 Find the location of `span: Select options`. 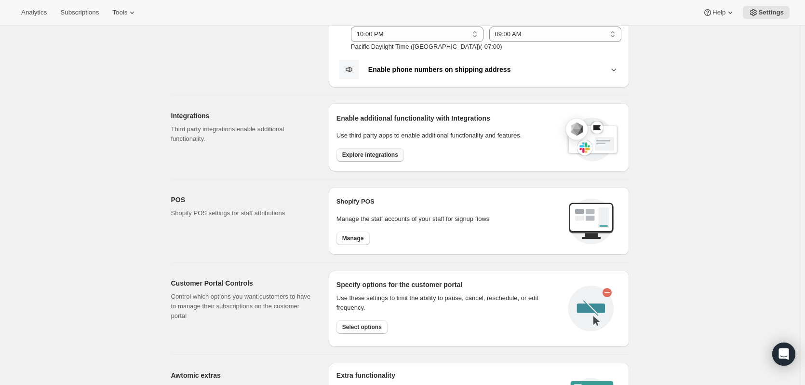

span: Select options is located at coordinates (362, 327).